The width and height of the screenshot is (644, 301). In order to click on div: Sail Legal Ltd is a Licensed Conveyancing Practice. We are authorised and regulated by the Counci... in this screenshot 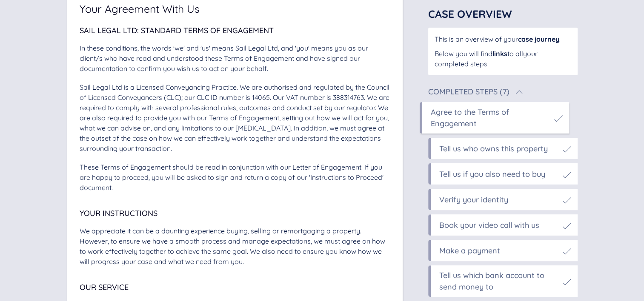, I will do `click(234, 118)`.